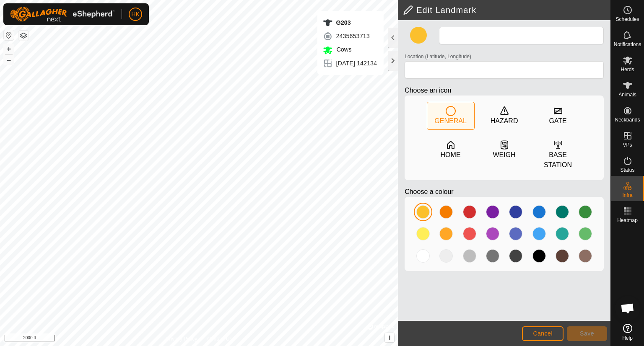 This screenshot has width=644, height=346. Describe the element at coordinates (450, 121) in the screenshot. I see `div: GENERAL` at that location.